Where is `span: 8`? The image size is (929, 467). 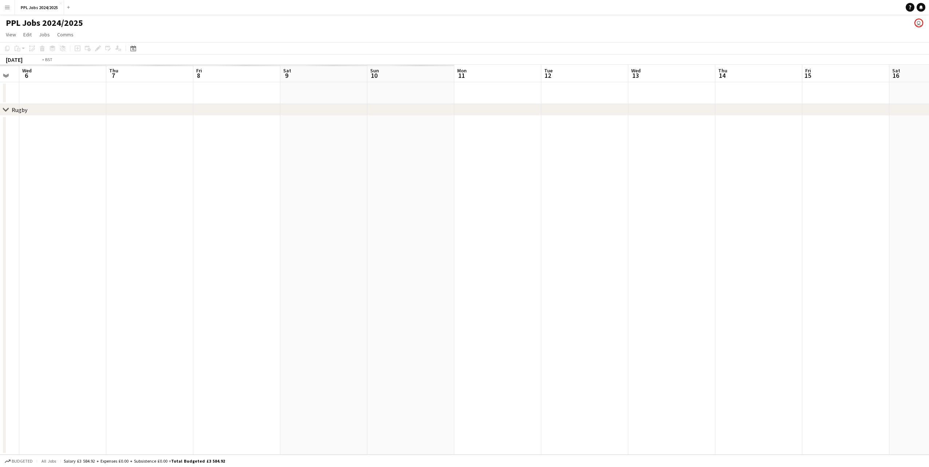
span: 8 is located at coordinates (198, 75).